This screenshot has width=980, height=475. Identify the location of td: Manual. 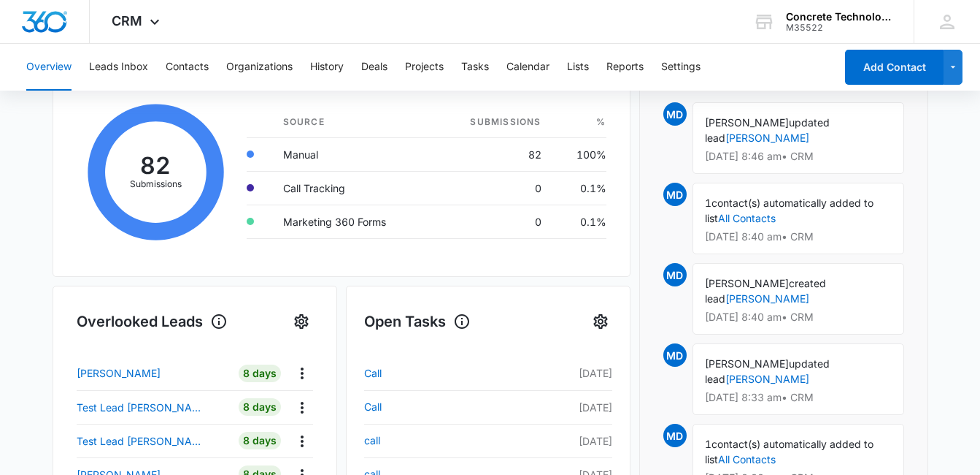
(351, 154).